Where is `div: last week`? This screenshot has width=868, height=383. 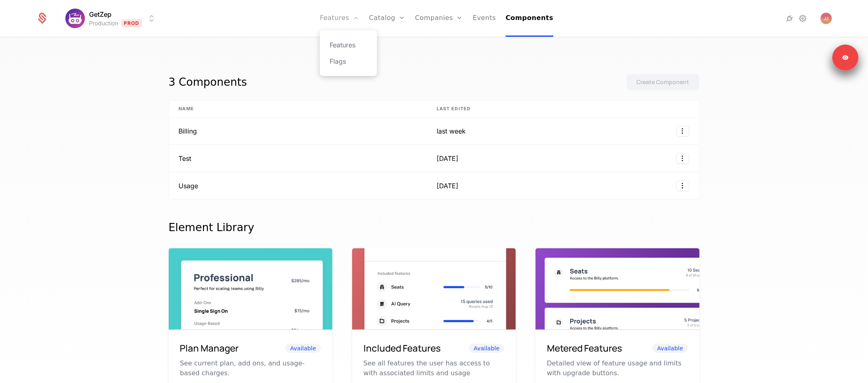 div: last week is located at coordinates (455, 131).